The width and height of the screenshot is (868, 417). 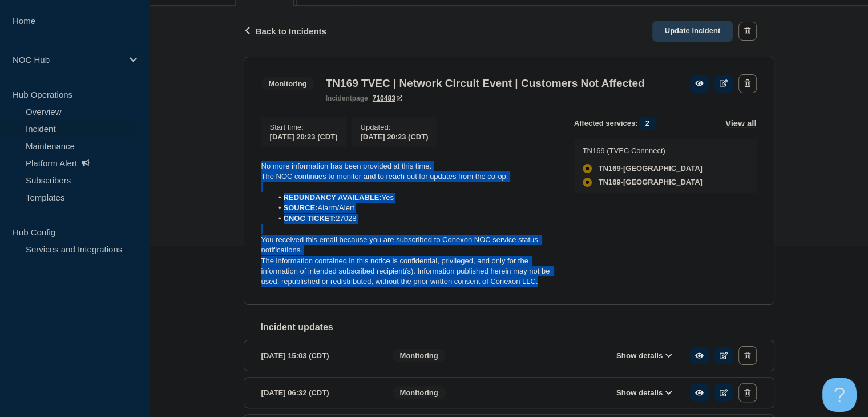 I want to click on strong: SOURCE:, so click(x=301, y=208).